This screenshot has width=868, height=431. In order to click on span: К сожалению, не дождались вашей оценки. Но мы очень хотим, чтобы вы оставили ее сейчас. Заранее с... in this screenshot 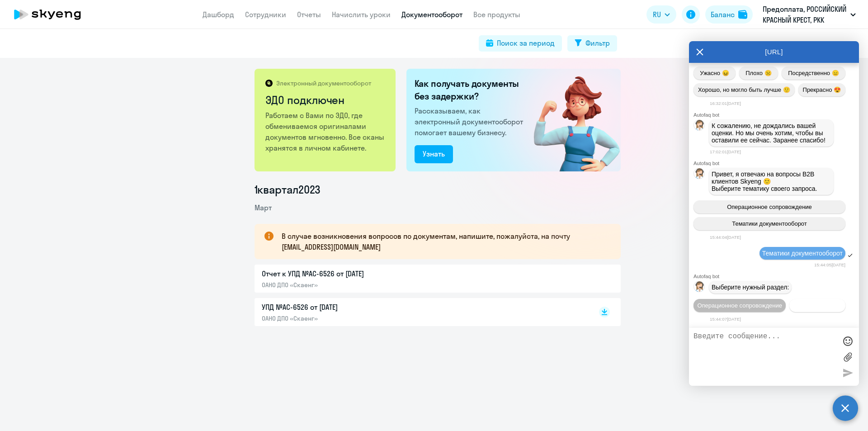, I will do `click(768, 133)`.